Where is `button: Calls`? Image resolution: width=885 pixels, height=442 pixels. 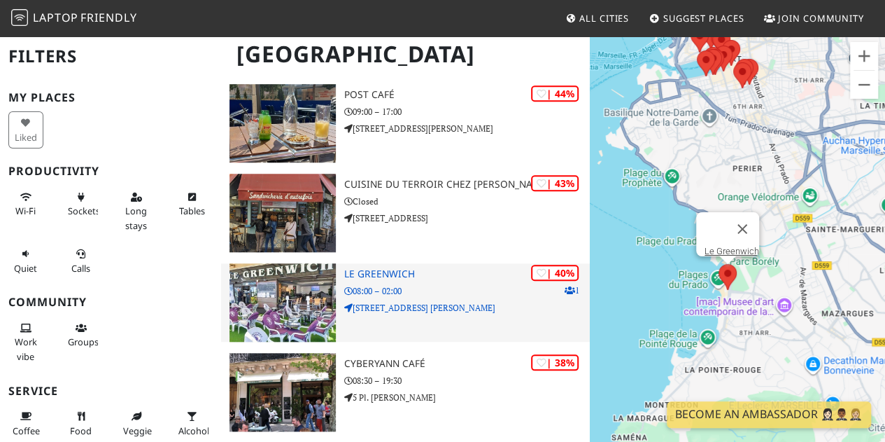 button: Calls is located at coordinates (81, 260).